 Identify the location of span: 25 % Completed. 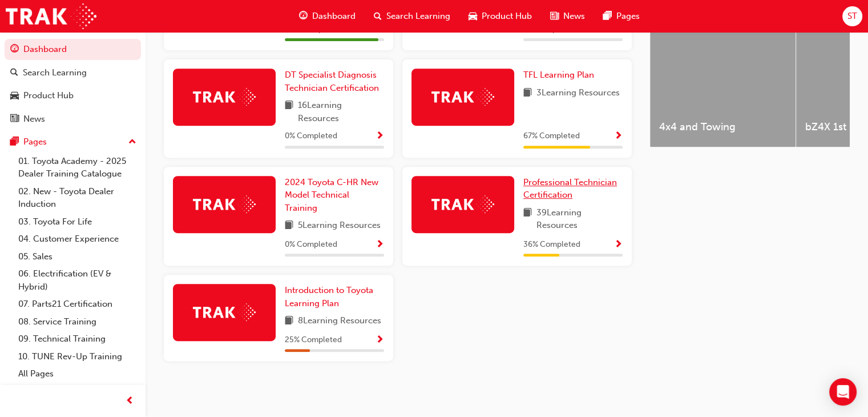
(313, 340).